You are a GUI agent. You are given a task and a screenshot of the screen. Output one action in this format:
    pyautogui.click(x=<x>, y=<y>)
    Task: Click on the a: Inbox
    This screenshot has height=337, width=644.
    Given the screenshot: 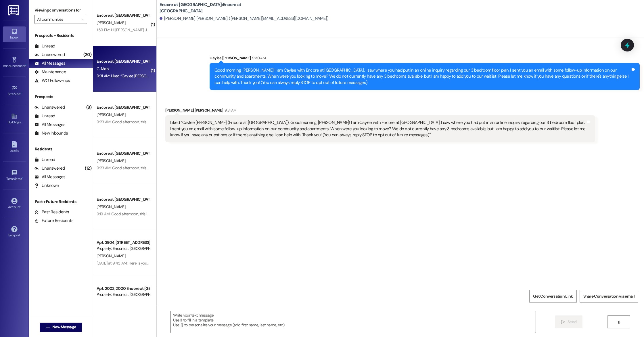 What is the action you would take?
    pyautogui.click(x=14, y=34)
    